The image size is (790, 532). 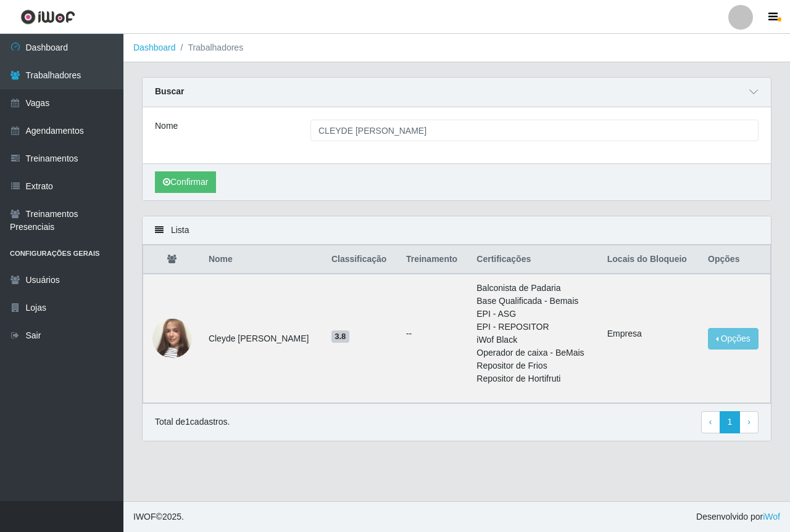 I want to click on li: Trabalhadores, so click(x=210, y=47).